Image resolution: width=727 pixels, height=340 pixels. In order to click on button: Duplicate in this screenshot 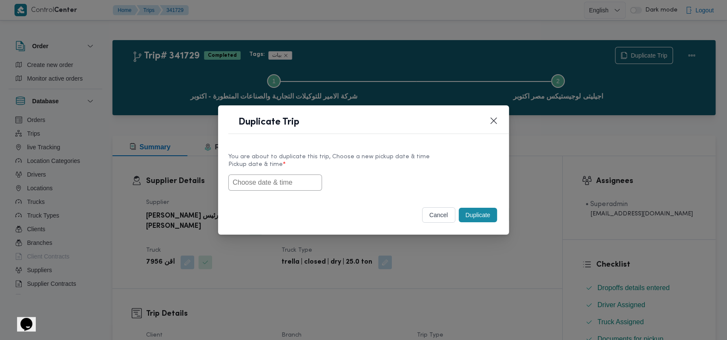, I will do `click(478, 215)`.